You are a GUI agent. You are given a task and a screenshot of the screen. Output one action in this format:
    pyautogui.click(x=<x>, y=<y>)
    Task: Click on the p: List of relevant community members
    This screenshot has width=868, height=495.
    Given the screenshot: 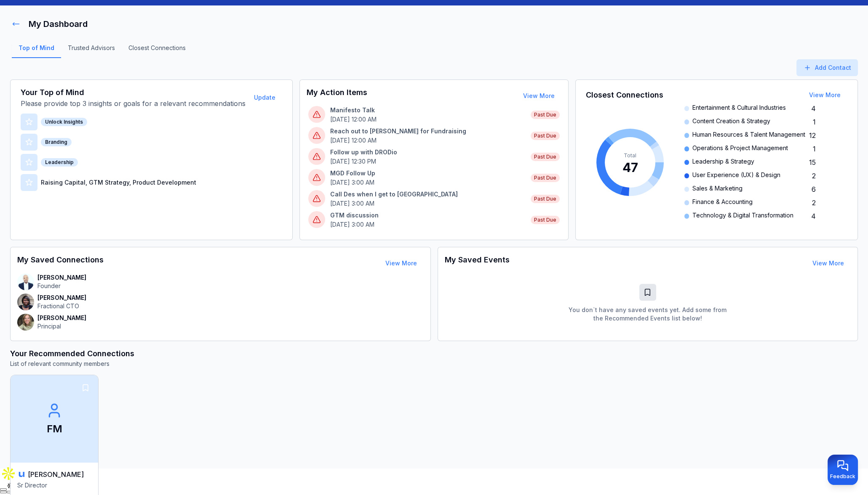 What is the action you would take?
    pyautogui.click(x=434, y=364)
    